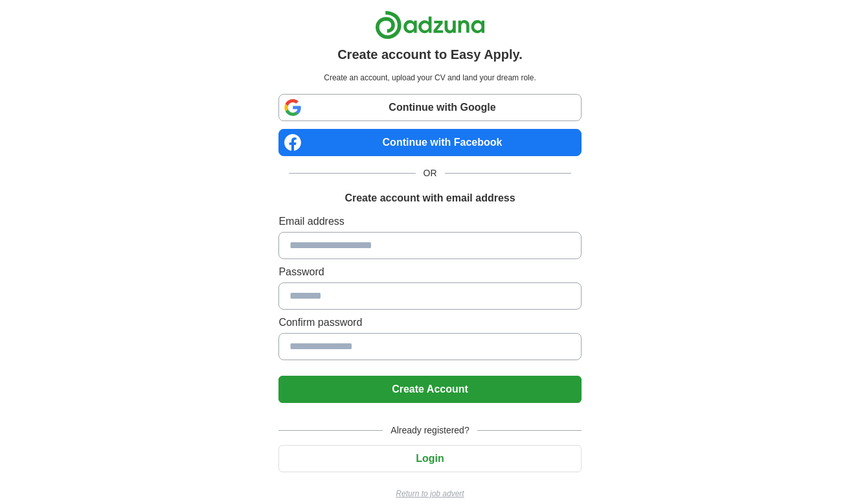 The width and height of the screenshot is (860, 504). I want to click on label: Confirm password, so click(430, 322).